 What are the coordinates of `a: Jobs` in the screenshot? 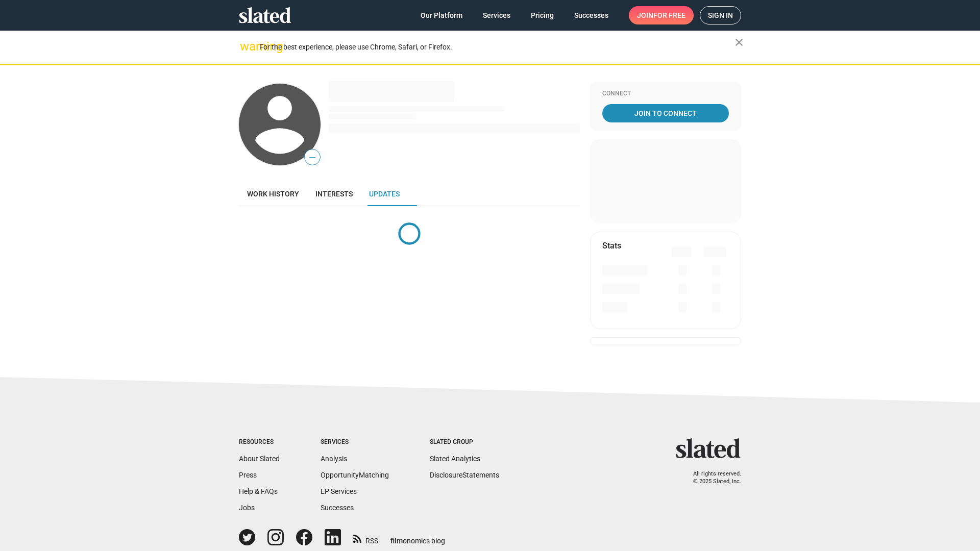 It's located at (246, 507).